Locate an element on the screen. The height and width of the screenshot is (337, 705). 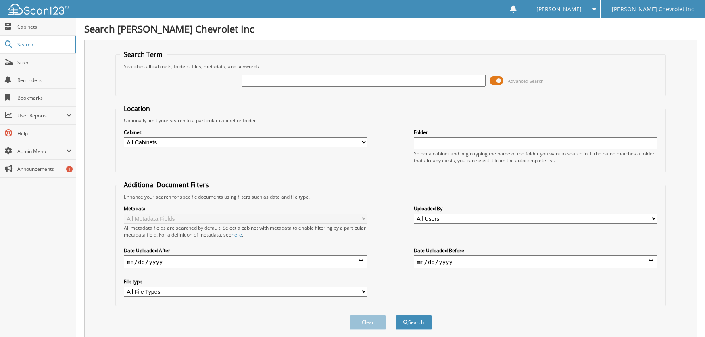
div: All metadata fields are searched by default. Select a cabinet with metadata to enable filtering b... is located at coordinates (246, 231).